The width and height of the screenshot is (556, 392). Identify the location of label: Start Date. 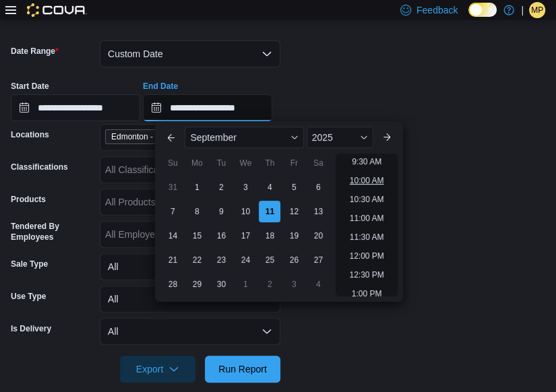
(30, 86).